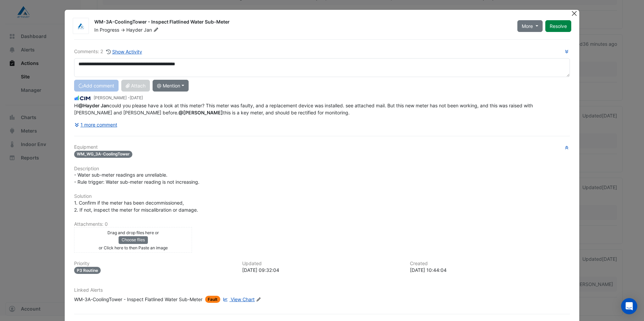 The height and width of the screenshot is (321, 644). What do you see at coordinates (322, 290) in the screenshot?
I see `h6: Linked Alerts` at bounding box center [322, 290].